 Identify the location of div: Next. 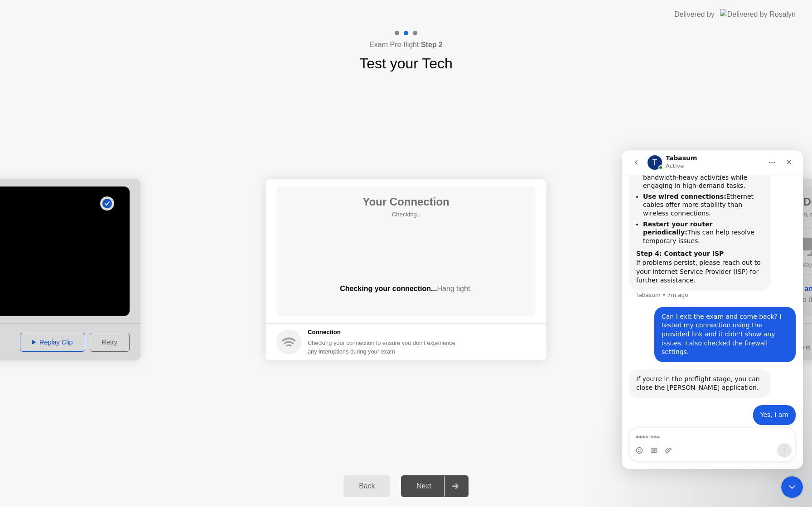
(424, 486).